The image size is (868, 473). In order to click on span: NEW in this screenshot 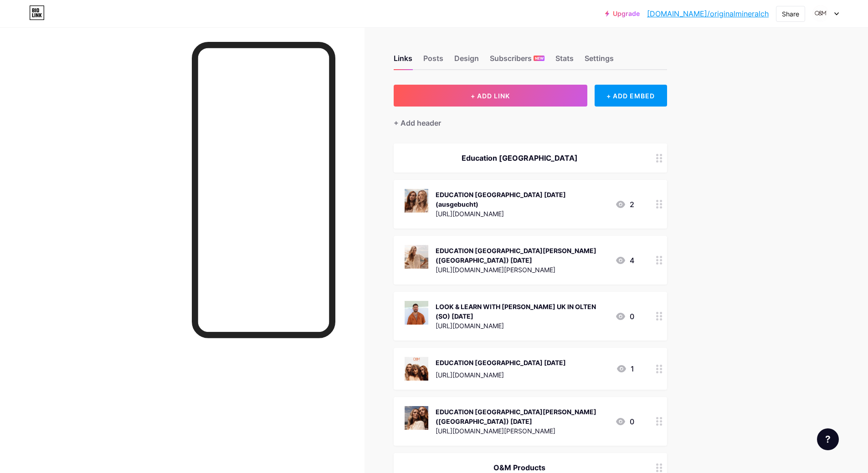, I will do `click(539, 58)`.